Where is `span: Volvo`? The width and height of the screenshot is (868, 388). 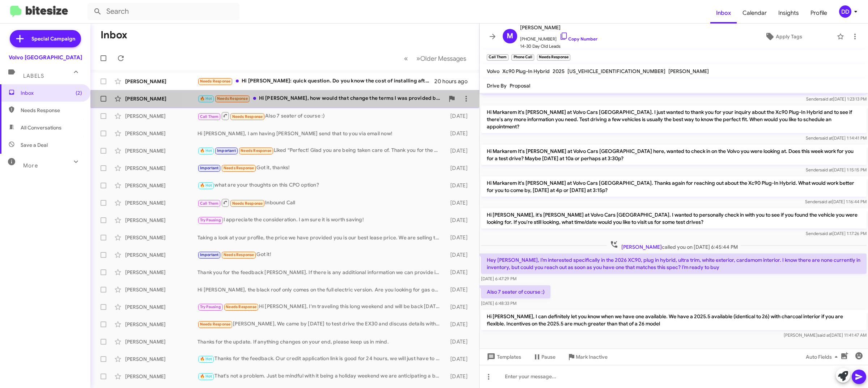
span: Volvo is located at coordinates (493, 72).